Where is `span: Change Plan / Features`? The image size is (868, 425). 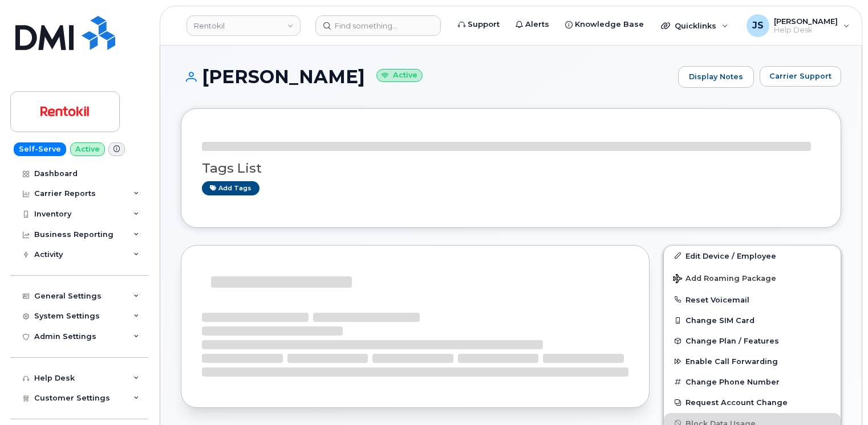 span: Change Plan / Features is located at coordinates (732, 340).